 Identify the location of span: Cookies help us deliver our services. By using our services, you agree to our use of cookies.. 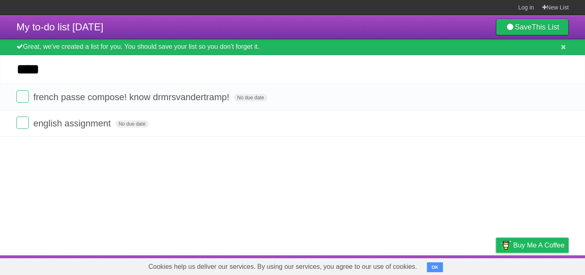
(283, 267).